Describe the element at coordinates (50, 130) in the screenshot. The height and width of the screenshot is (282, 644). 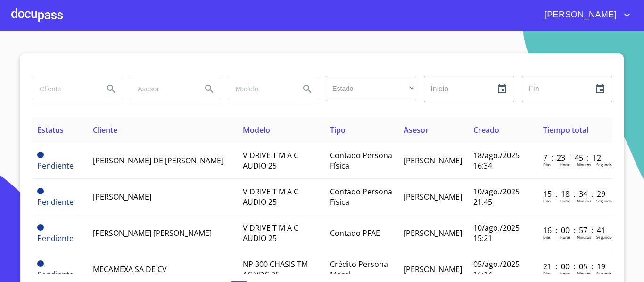
I see `span: Estatus` at that location.